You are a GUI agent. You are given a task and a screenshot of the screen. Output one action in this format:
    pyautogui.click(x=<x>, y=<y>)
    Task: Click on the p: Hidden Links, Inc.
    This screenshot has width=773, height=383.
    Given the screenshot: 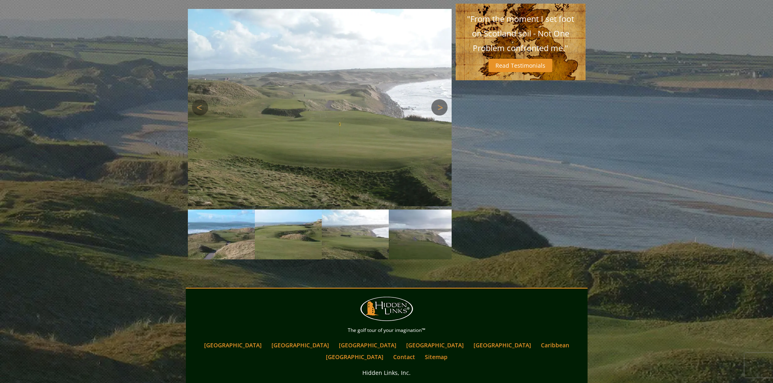 What is the action you would take?
    pyautogui.click(x=387, y=373)
    